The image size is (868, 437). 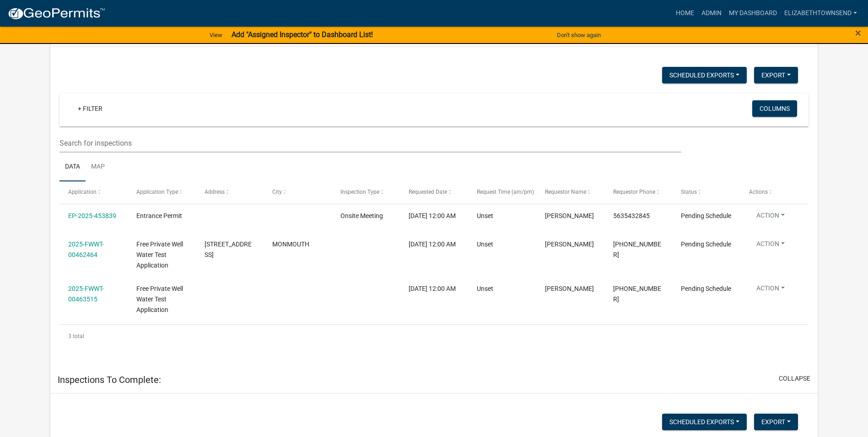 I want to click on button: Columns, so click(x=775, y=108).